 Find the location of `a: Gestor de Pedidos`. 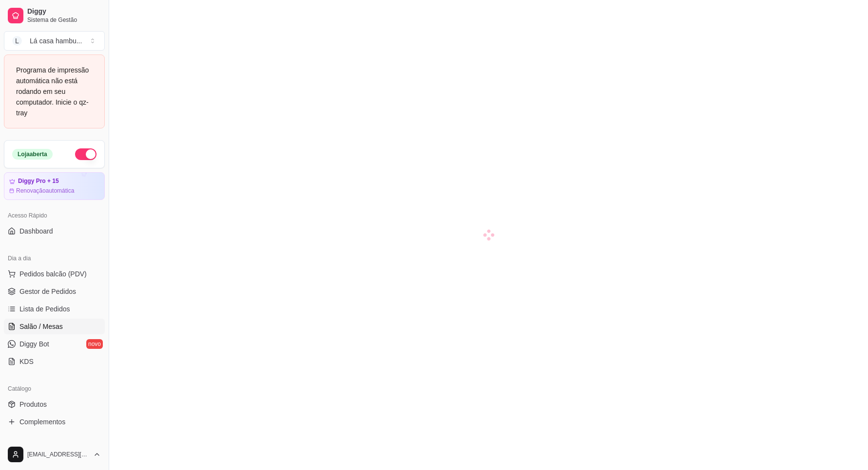

a: Gestor de Pedidos is located at coordinates (54, 291).